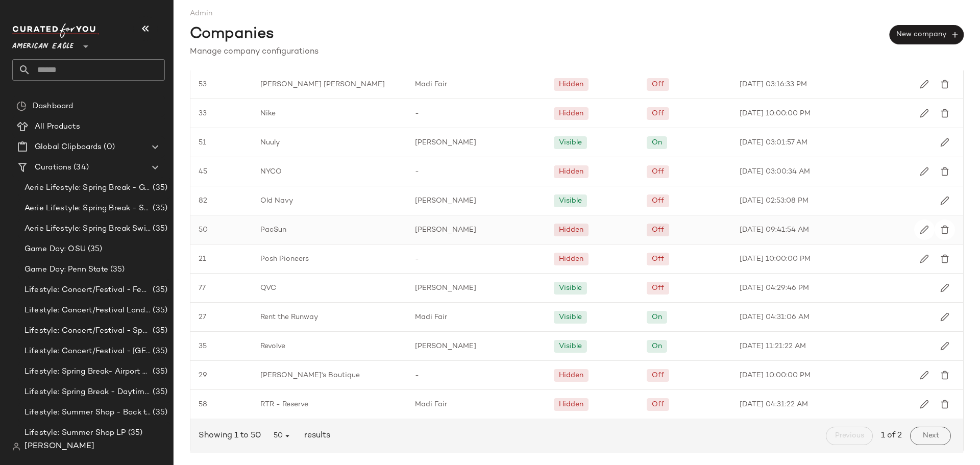 The image size is (980, 465). Describe the element at coordinates (87, 392) in the screenshot. I see `span: Lifestyle: Spring Break - Daytime Casual` at that location.